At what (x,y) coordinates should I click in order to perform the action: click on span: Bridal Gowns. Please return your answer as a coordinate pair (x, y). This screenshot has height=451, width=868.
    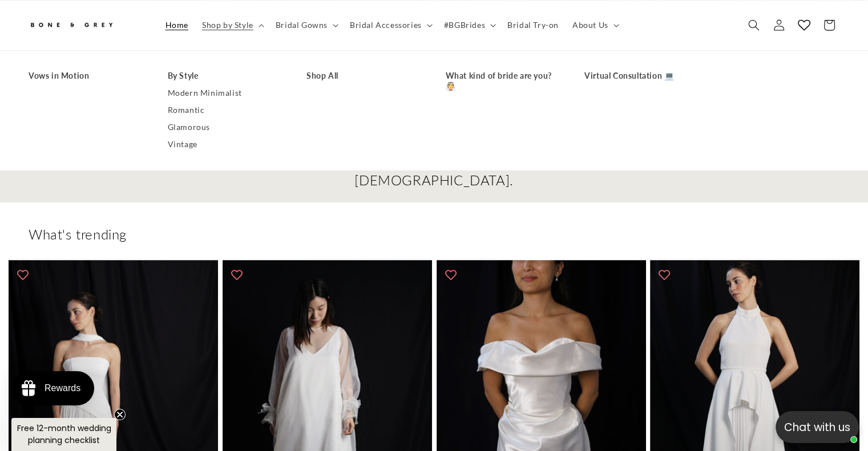
    Looking at the image, I should click on (302, 25).